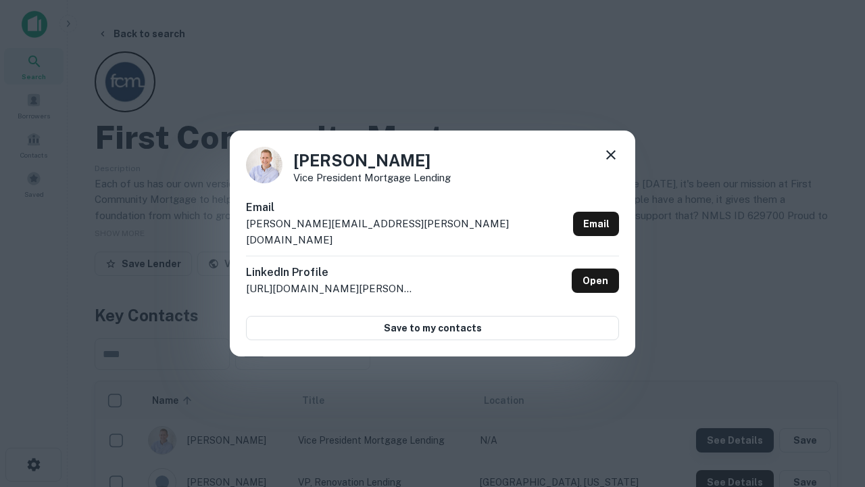 This screenshot has height=487, width=865. What do you see at coordinates (372, 177) in the screenshot?
I see `p: Vice President Mortgage Lending` at bounding box center [372, 177].